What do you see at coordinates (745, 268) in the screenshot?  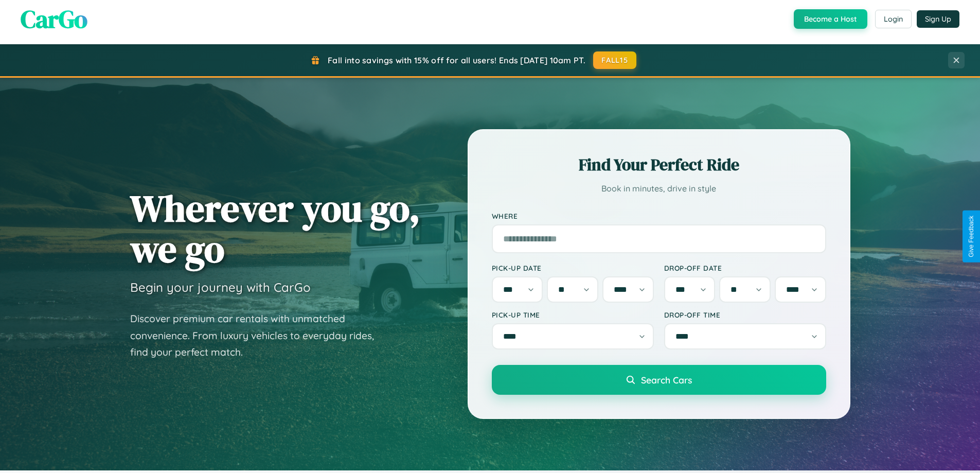 I see `label: Drop-off Date` at bounding box center [745, 268].